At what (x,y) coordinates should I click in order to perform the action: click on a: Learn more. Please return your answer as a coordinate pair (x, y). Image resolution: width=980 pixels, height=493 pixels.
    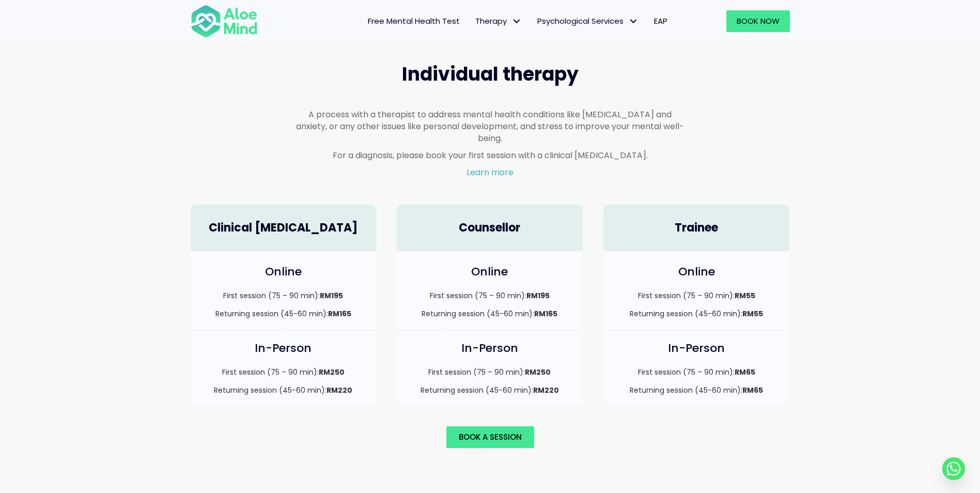
    Looking at the image, I should click on (490, 172).